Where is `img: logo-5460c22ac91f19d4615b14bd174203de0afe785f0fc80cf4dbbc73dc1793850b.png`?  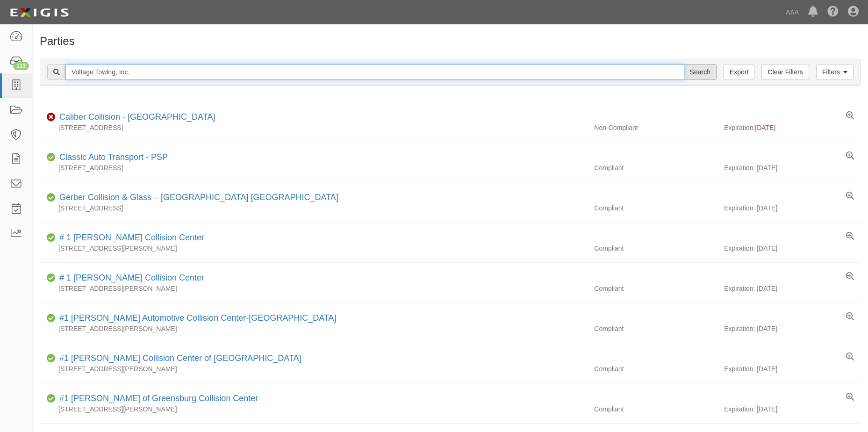 img: logo-5460c22ac91f19d4615b14bd174203de0afe785f0fc80cf4dbbc73dc1793850b.png is located at coordinates (39, 13).